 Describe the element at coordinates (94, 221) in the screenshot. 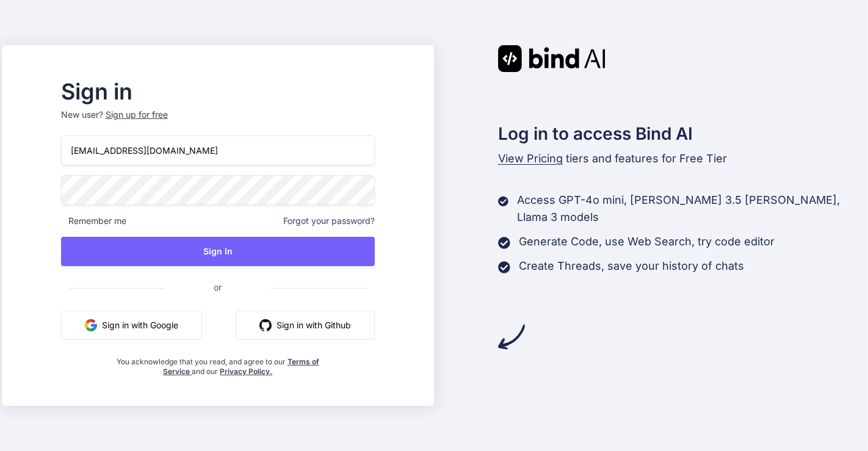

I see `span: Remember me` at that location.